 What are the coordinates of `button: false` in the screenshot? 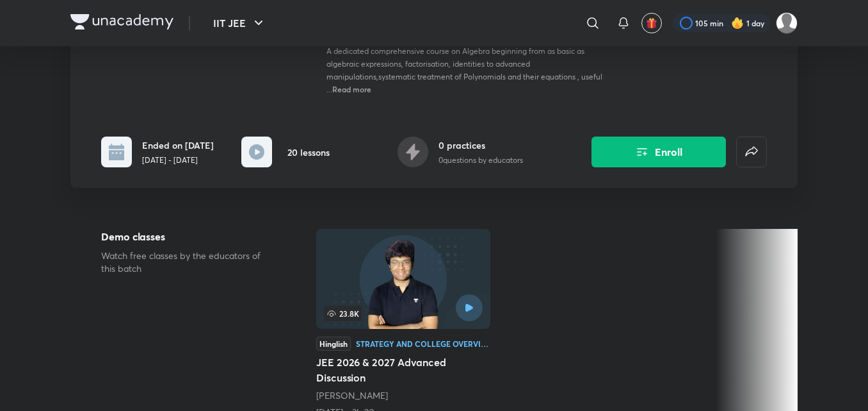 It's located at (752, 152).